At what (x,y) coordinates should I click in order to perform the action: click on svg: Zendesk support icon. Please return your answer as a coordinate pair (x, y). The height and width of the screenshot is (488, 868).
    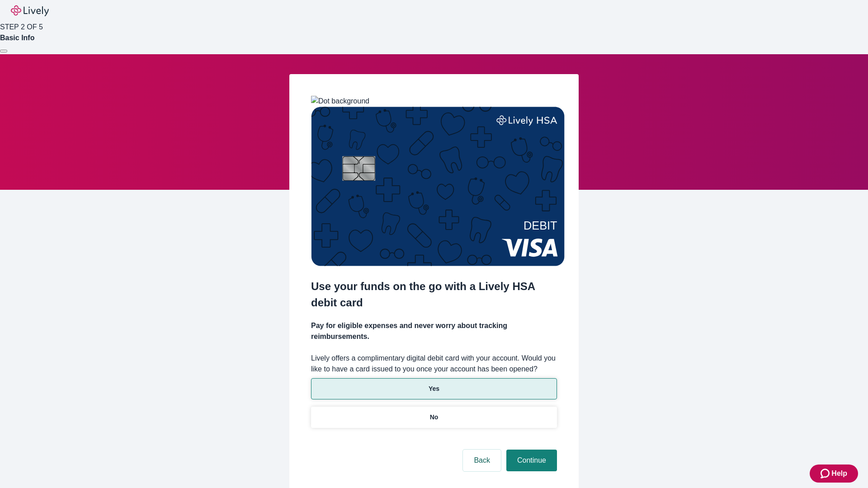
    Looking at the image, I should click on (826, 473).